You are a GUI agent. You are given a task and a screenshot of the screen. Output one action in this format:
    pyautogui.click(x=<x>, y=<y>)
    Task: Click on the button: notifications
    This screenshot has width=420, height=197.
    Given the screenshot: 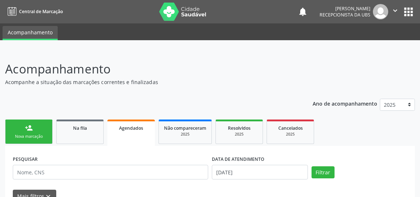 What is the action you would take?
    pyautogui.click(x=303, y=12)
    